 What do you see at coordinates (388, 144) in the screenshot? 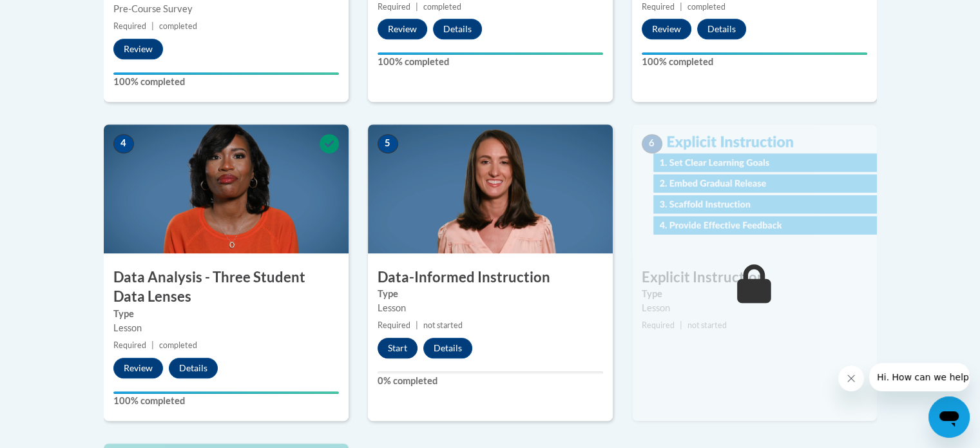
I see `span: 5` at bounding box center [388, 144].